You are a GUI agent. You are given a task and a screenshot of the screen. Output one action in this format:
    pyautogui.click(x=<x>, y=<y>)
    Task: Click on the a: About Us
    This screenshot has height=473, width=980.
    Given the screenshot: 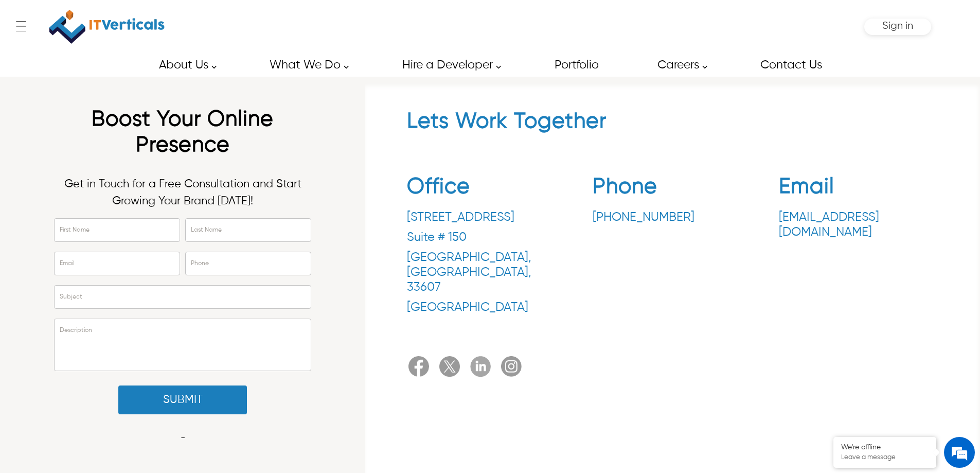 What is the action you would take?
    pyautogui.click(x=185, y=65)
    